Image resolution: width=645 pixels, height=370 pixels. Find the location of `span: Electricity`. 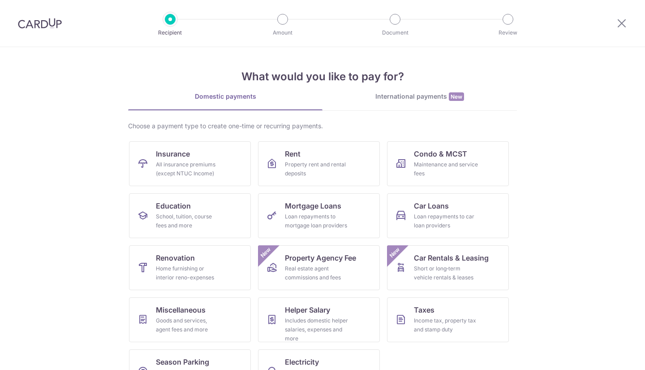

span: Electricity is located at coordinates (302, 361).